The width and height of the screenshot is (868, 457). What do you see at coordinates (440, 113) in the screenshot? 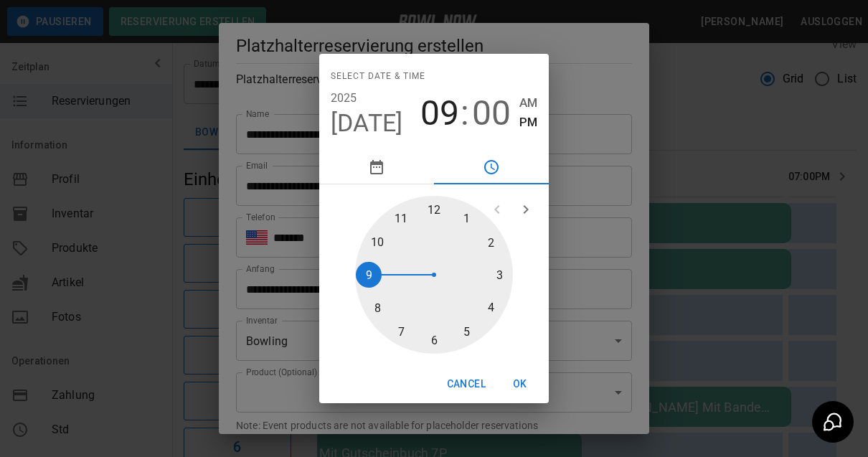
I see `button: 09` at bounding box center [440, 113].